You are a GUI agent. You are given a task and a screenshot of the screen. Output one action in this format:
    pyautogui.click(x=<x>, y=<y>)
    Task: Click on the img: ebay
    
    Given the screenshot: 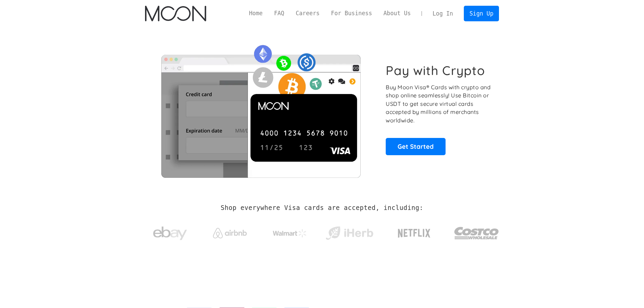 What is the action you would take?
    pyautogui.click(x=170, y=233)
    